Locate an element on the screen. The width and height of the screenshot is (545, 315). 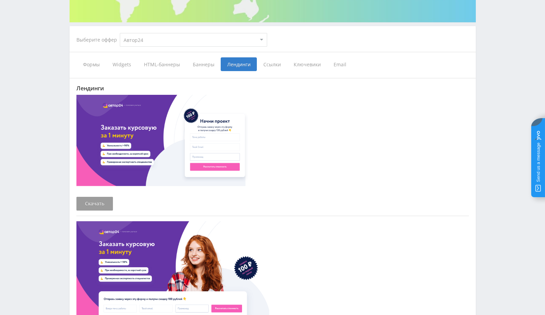
div: Выберите оффер is located at coordinates (98, 40).